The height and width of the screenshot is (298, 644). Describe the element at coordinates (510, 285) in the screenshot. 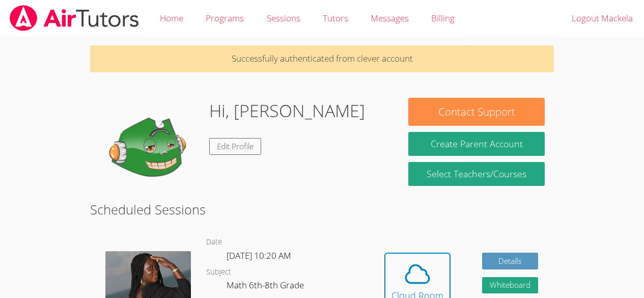

I see `button: Whiteboard` at that location.